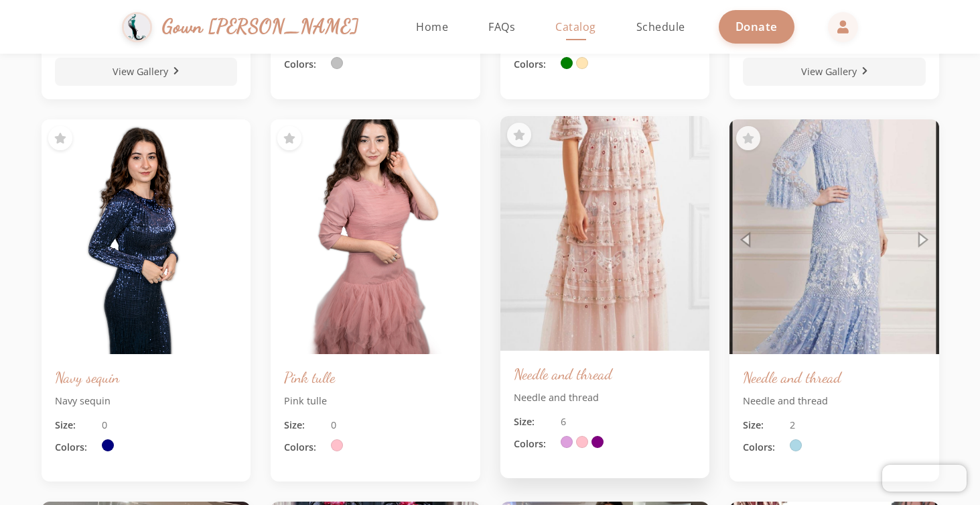 The height and width of the screenshot is (505, 980). I want to click on p: Pink tulle, so click(375, 401).